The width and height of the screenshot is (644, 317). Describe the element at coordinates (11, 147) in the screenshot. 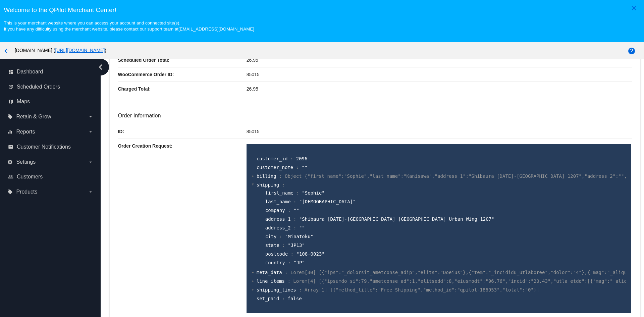

I see `i: email` at that location.